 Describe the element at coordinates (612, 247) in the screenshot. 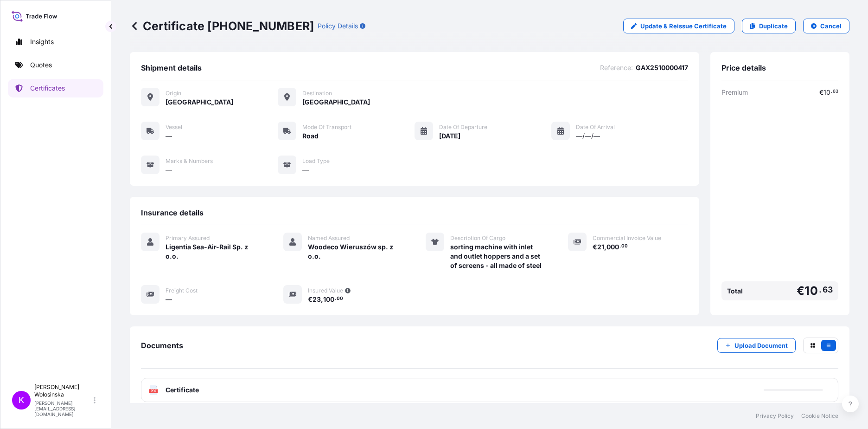

I see `span: 000` at that location.